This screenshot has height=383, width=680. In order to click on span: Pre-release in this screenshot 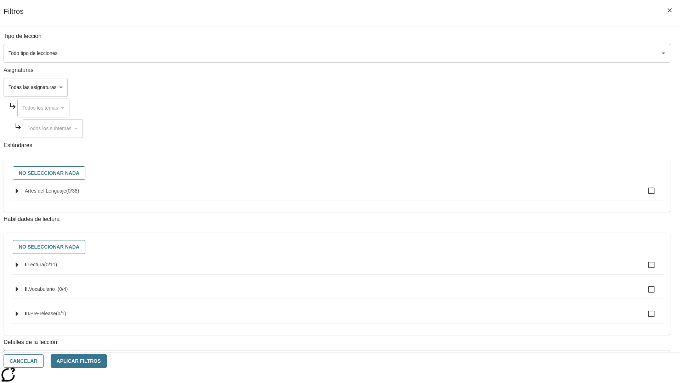, I will do `click(43, 313)`.